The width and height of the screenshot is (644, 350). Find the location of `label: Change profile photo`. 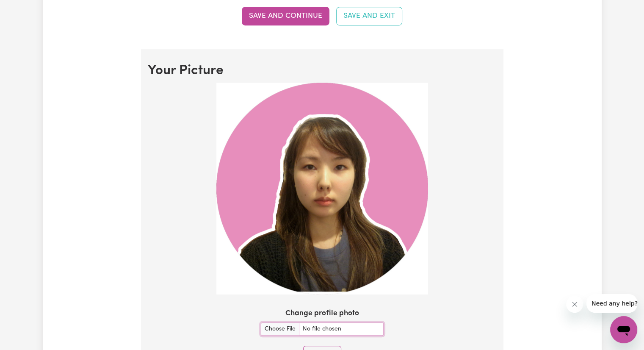

label: Change profile photo is located at coordinates (322, 313).